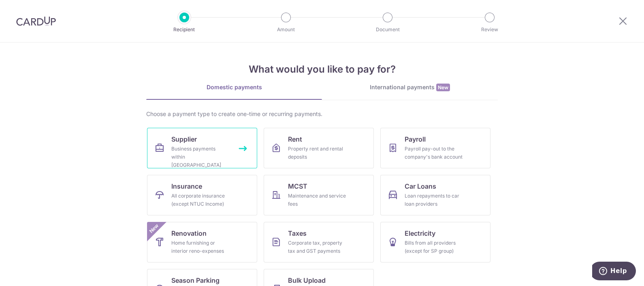  I want to click on span: Season Parking, so click(195, 280).